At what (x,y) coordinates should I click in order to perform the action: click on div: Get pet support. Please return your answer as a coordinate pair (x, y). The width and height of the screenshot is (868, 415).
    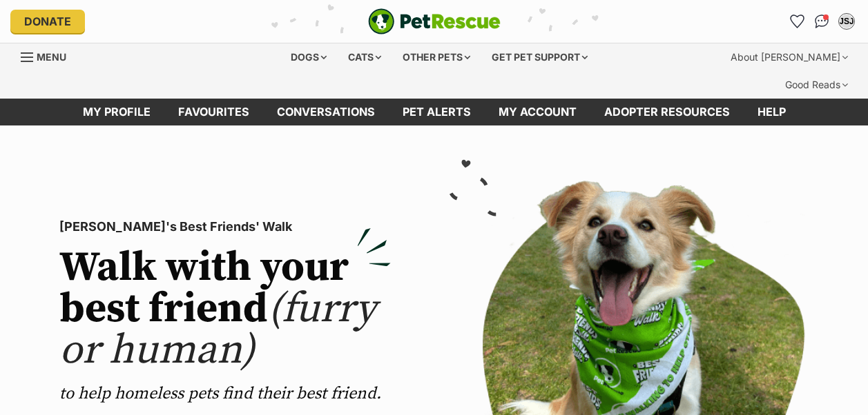
    Looking at the image, I should click on (539, 57).